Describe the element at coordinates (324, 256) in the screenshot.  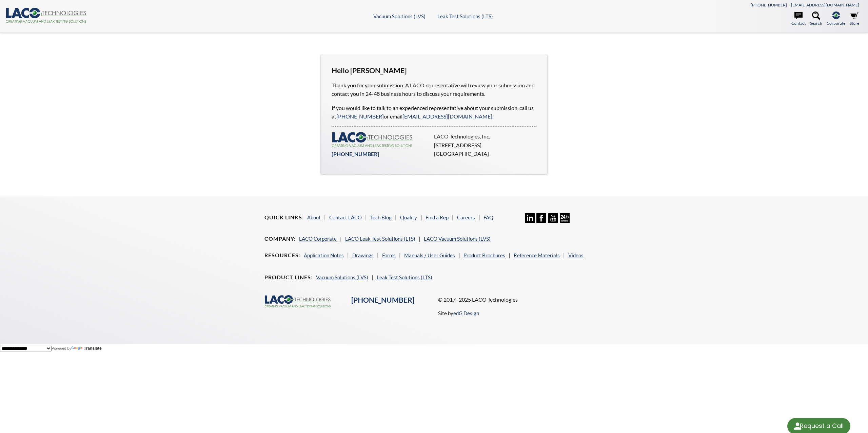
I see `a: Application Notes` at that location.